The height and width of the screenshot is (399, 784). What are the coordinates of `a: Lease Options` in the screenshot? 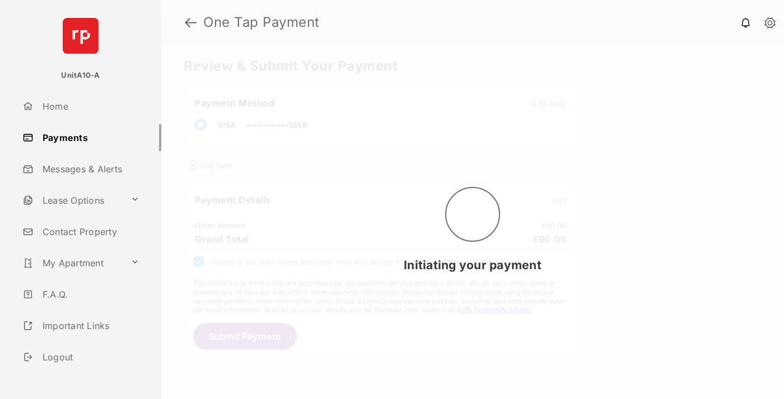 It's located at (72, 200).